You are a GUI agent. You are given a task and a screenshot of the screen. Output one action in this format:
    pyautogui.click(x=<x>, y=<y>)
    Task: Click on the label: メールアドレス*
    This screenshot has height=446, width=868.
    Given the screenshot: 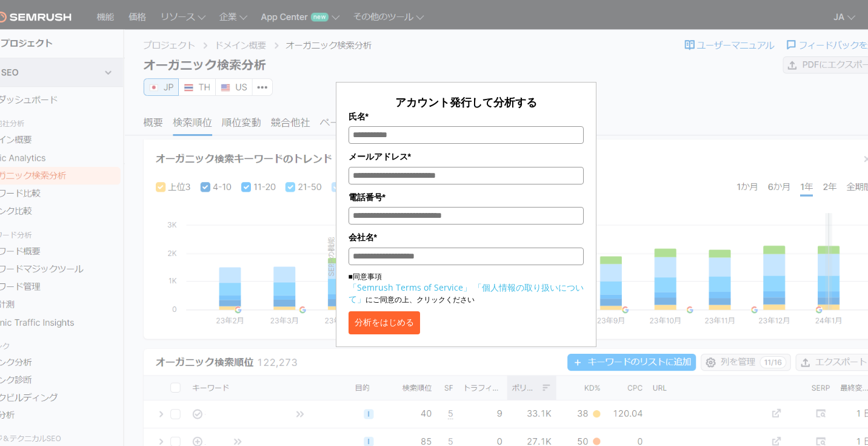 What is the action you would take?
    pyautogui.click(x=466, y=156)
    